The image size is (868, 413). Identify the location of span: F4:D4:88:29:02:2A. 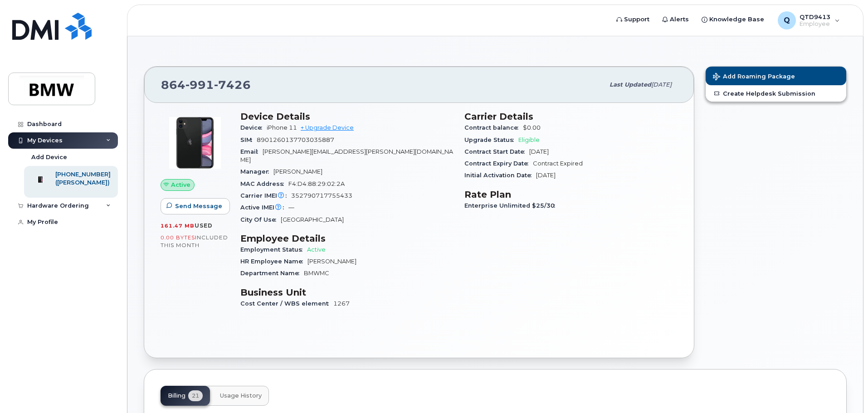
(317, 184).